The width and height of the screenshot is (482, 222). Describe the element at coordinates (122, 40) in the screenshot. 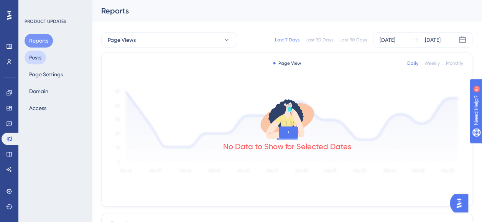

I see `span: Page Views` at that location.